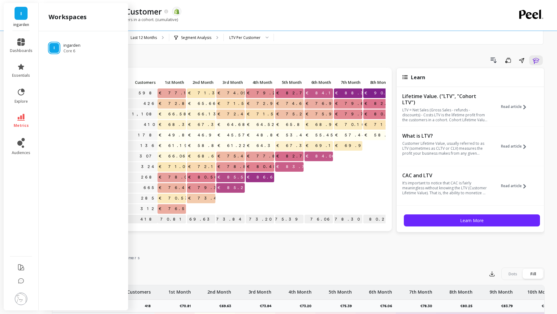  What do you see at coordinates (148, 146) in the screenshot?
I see `a: 136` at bounding box center [148, 146].